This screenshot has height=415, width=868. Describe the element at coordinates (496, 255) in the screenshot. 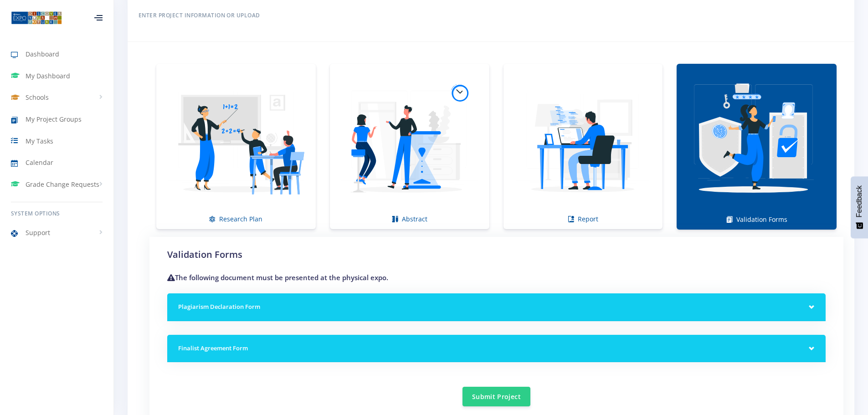

I see `h2: Validation Forms` at that location.